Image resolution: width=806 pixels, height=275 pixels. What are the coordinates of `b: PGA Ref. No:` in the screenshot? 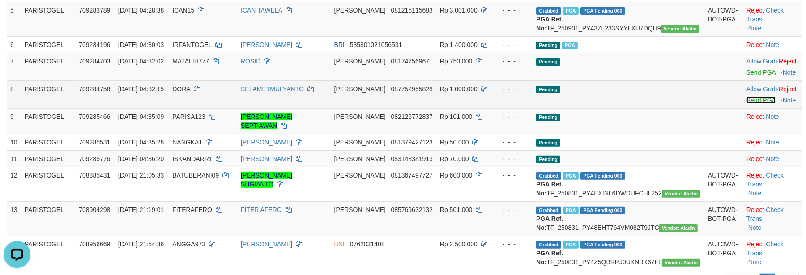 It's located at (549, 258).